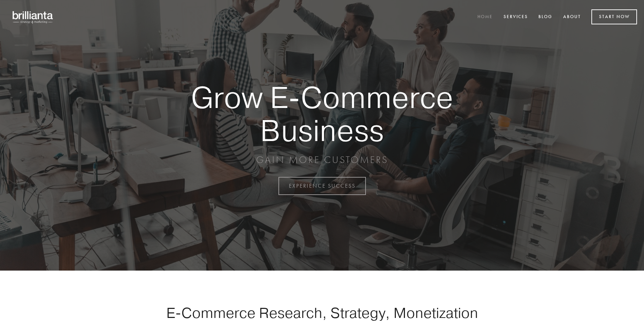 The image size is (644, 327). What do you see at coordinates (614, 17) in the screenshot?
I see `a: Start Now` at bounding box center [614, 17].